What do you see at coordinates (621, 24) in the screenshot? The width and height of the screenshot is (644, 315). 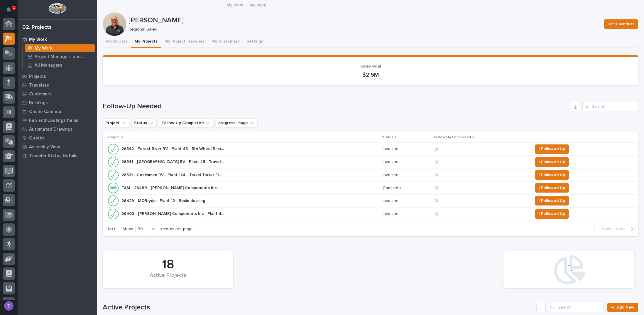 I see `button: Edit Favorites` at bounding box center [621, 24].